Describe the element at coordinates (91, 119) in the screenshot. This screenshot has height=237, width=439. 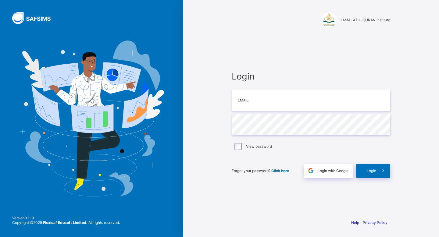
I see `img: Hero Image` at that location.